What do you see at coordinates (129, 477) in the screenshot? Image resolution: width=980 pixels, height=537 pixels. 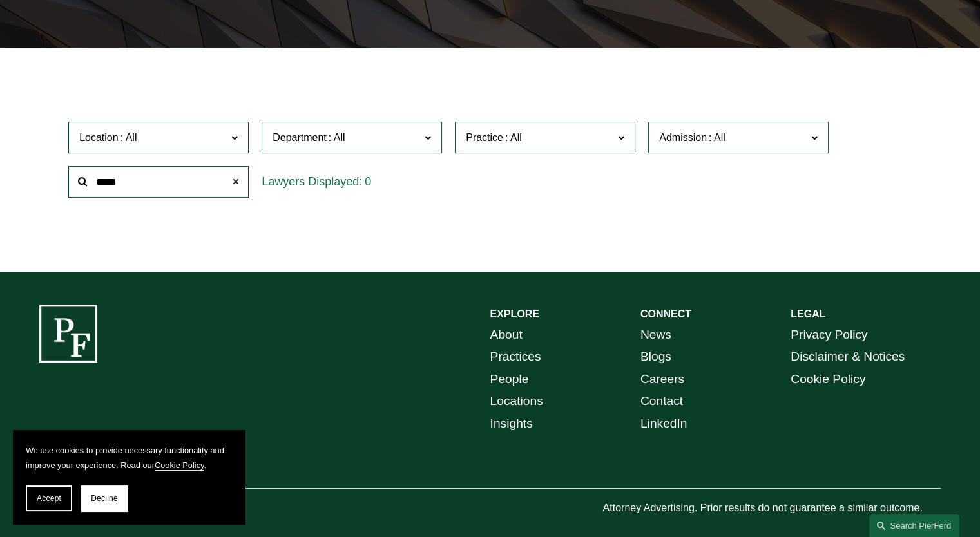 I see `section: Cookie banner` at bounding box center [129, 477].